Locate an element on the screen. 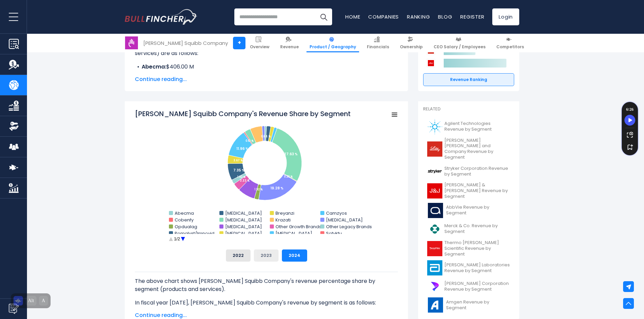 The image size is (644, 319). span: Overview is located at coordinates (260, 47).